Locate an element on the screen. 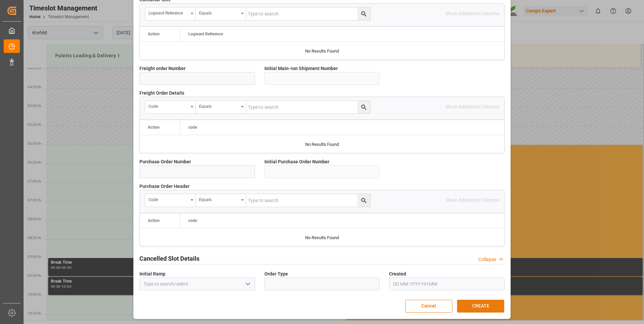 The image size is (644, 324). span: Initial Purchase Order Number is located at coordinates (297, 162).